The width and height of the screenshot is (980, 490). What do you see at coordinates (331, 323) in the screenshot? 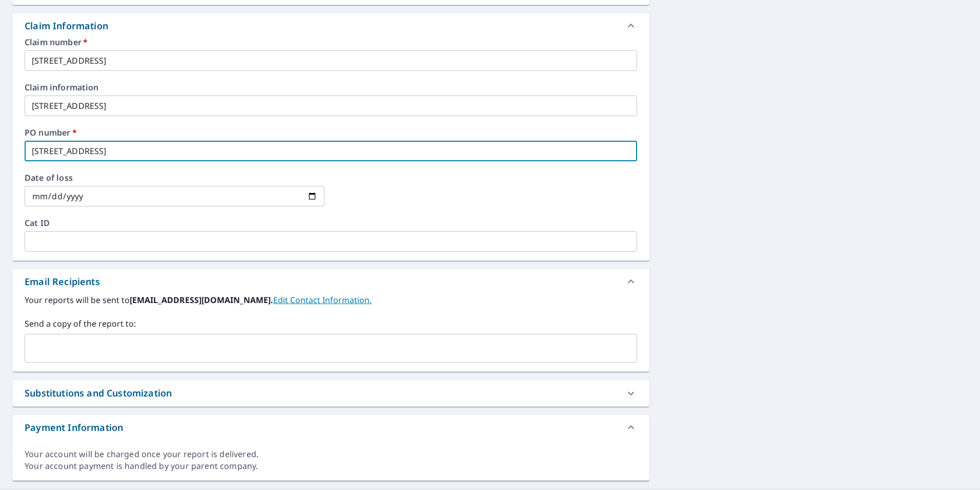
I see `label: Send a copy of the report to:` at bounding box center [331, 323].